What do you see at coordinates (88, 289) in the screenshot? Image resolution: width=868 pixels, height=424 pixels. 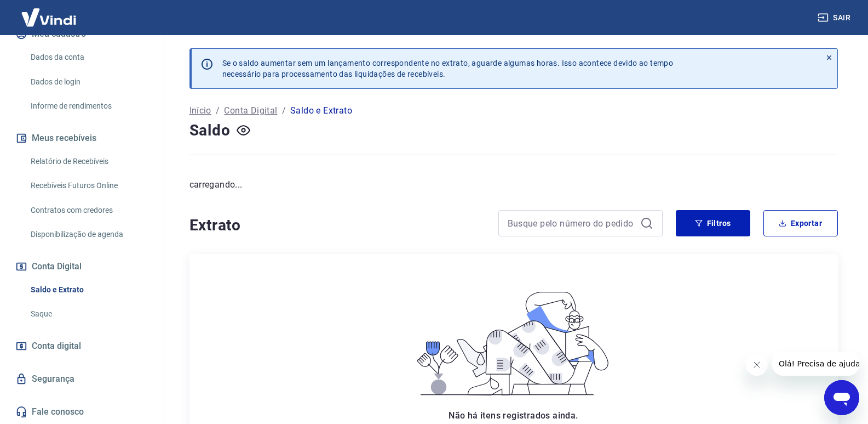 I see `a: Saldo e Extrato` at bounding box center [88, 289].